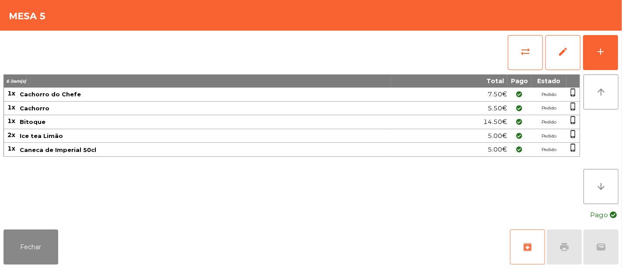 Image resolution: width=622 pixels, height=268 pixels. What do you see at coordinates (601, 92) in the screenshot?
I see `i: arrow_upward` at bounding box center [601, 92].